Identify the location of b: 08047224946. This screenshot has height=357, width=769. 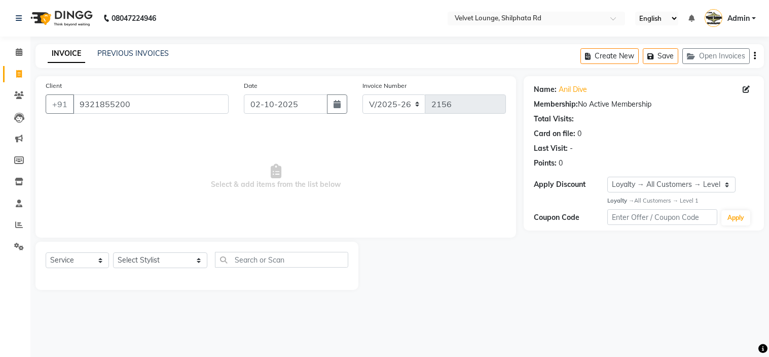
(134, 18).